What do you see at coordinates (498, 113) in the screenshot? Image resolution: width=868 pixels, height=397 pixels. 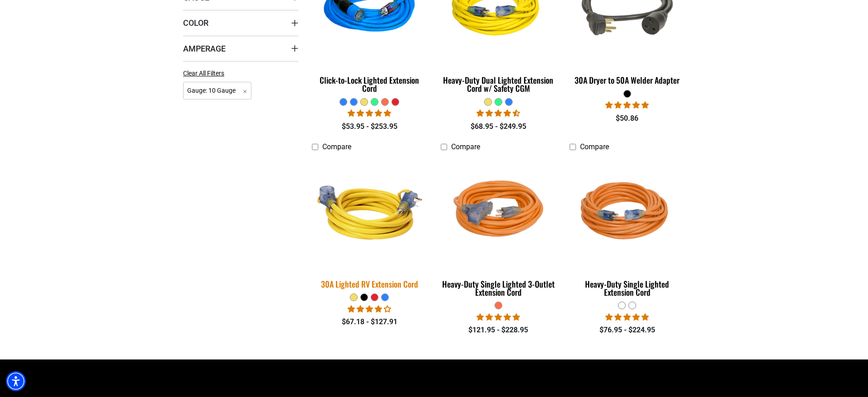 I see `span: 4.64 stars` at bounding box center [498, 113].